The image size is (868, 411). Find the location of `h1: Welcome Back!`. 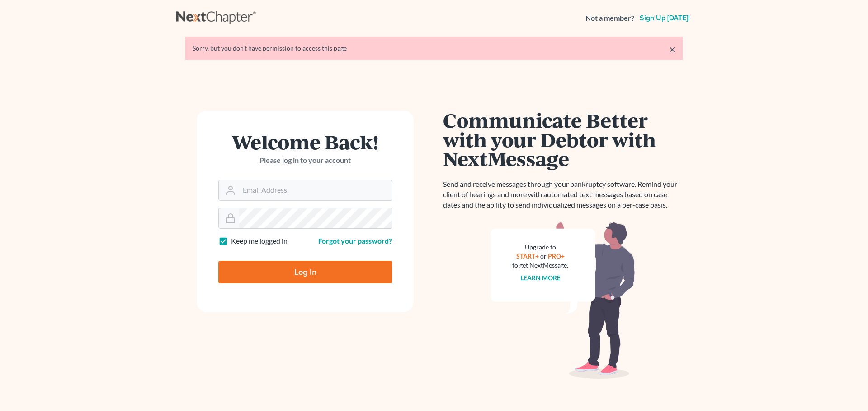

h1: Welcome Back! is located at coordinates (305, 142).